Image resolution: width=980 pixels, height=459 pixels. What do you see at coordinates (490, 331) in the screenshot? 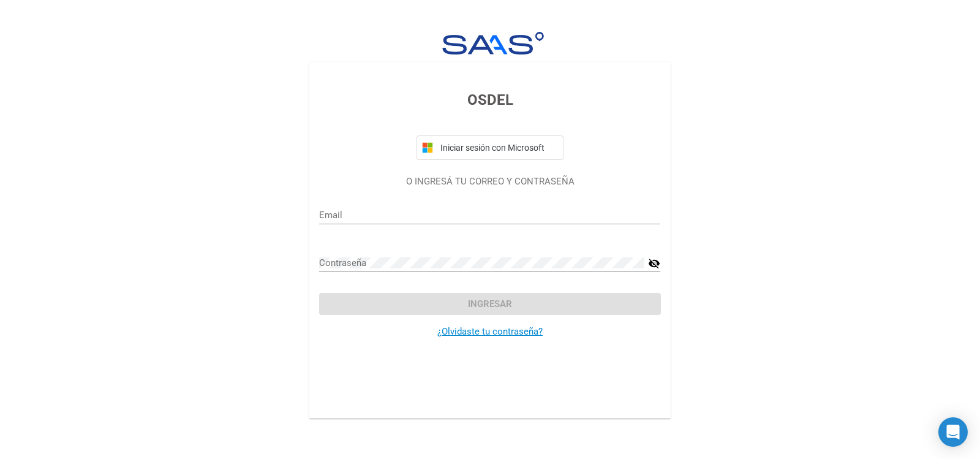
I see `a: ¿Olvidaste tu contraseña?` at bounding box center [490, 331].